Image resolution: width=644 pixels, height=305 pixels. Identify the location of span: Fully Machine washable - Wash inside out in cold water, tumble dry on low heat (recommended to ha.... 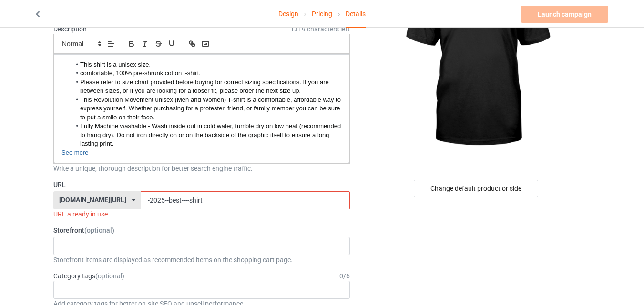
(211, 134).